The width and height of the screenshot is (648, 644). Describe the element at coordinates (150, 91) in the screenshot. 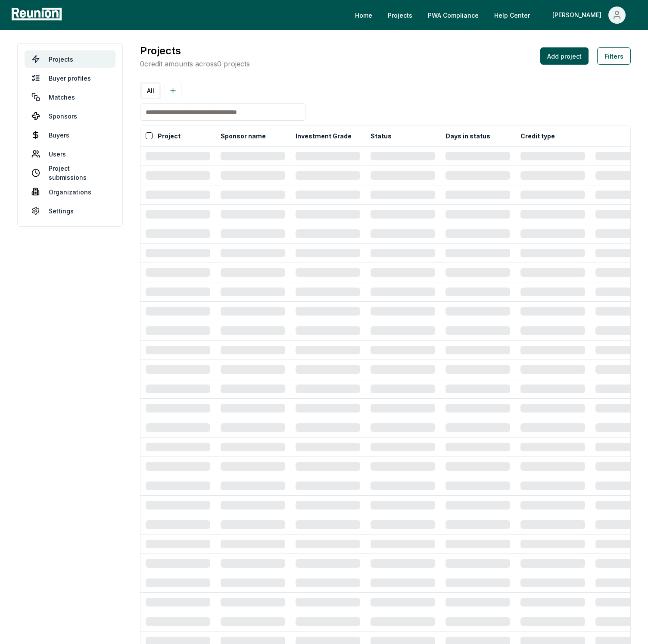

I see `button: All` at that location.